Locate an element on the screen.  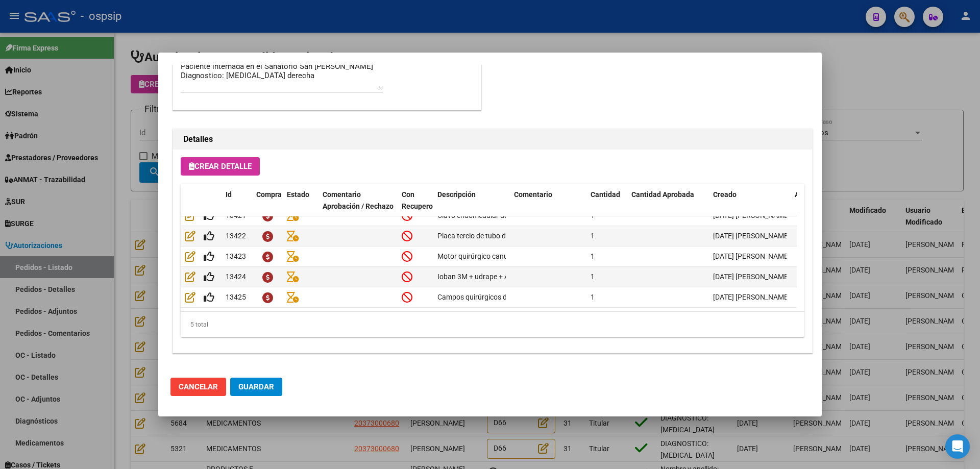
span: Placa tercio de tubo de 3.5mm de titanio is located at coordinates (501, 236).